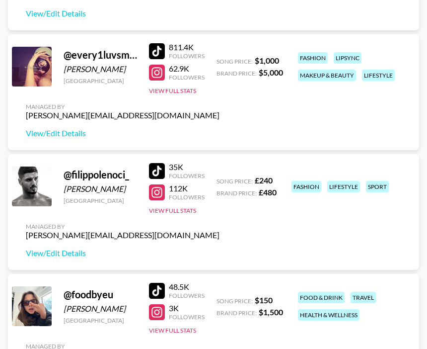 The width and height of the screenshot is (427, 349). I want to click on strong: $ 1,000, so click(267, 60).